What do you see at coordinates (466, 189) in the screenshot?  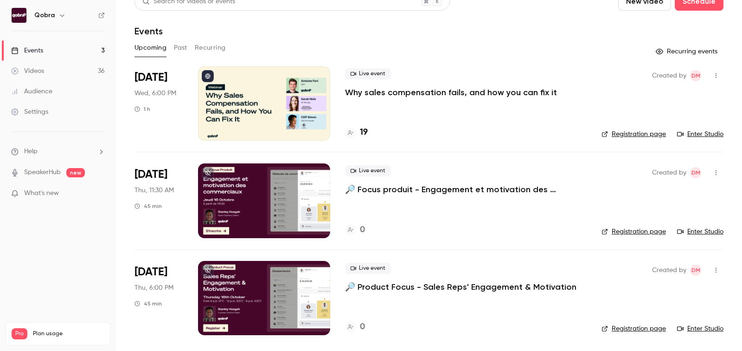 I see `p: 🔎 Focus produit - Engagement et motivation des commerciaux` at bounding box center [466, 189].